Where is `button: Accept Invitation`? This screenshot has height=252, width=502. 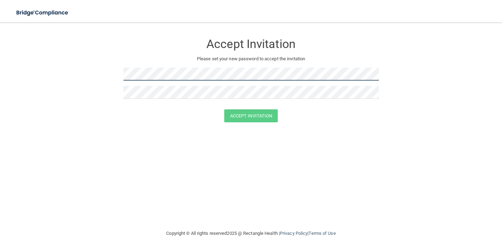 button: Accept Invitation is located at coordinates (251, 116).